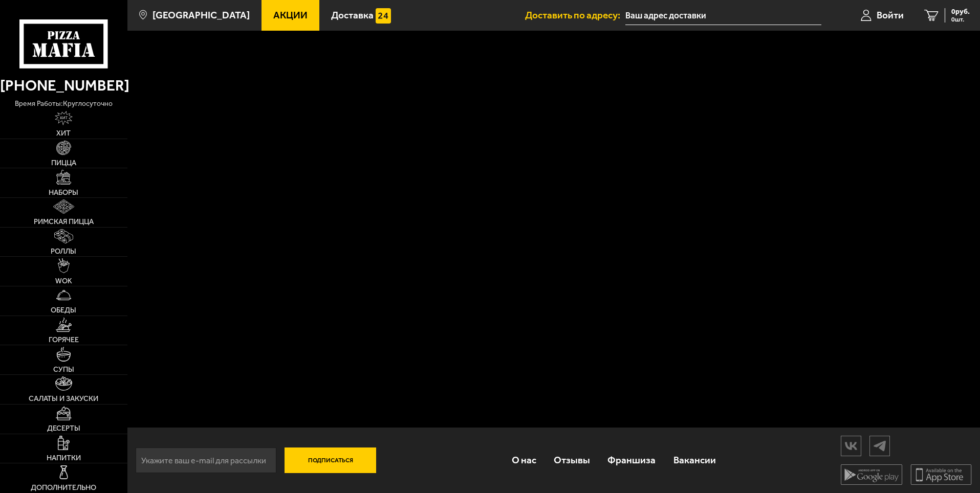  What do you see at coordinates (524, 459) in the screenshot?
I see `a: О нас` at bounding box center [524, 459].